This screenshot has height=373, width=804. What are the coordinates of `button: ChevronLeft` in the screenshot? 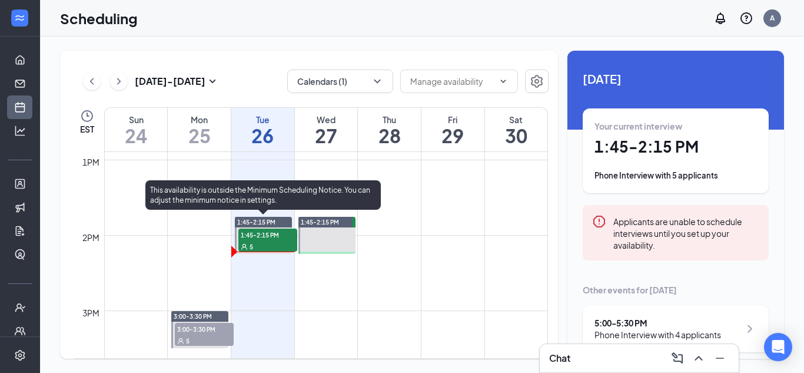 It's located at (92, 81).